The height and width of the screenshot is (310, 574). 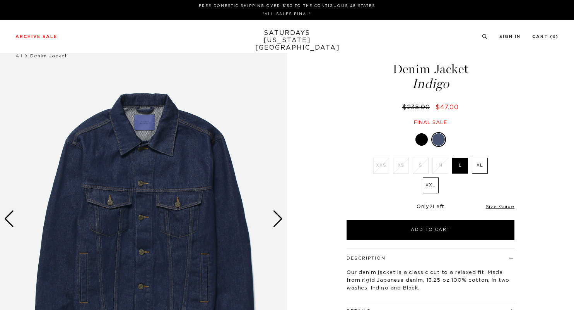 I want to click on div: Final sale, so click(x=431, y=122).